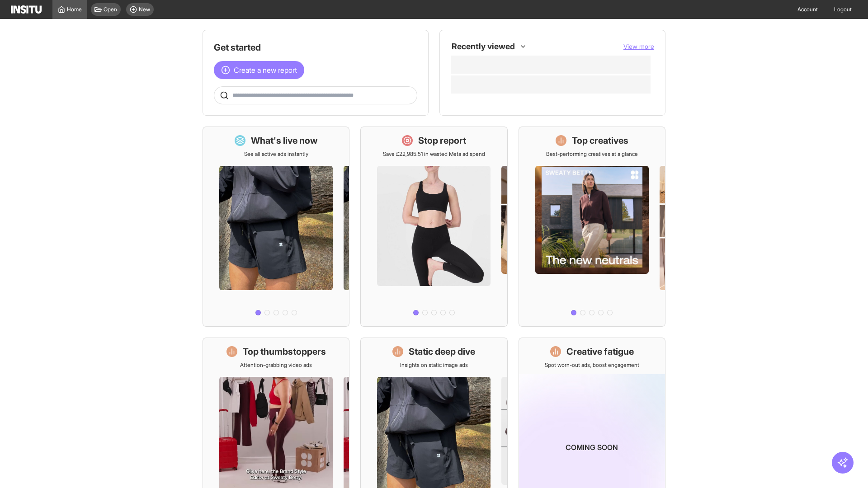  Describe the element at coordinates (259, 70) in the screenshot. I see `button: Create a new report` at that location.